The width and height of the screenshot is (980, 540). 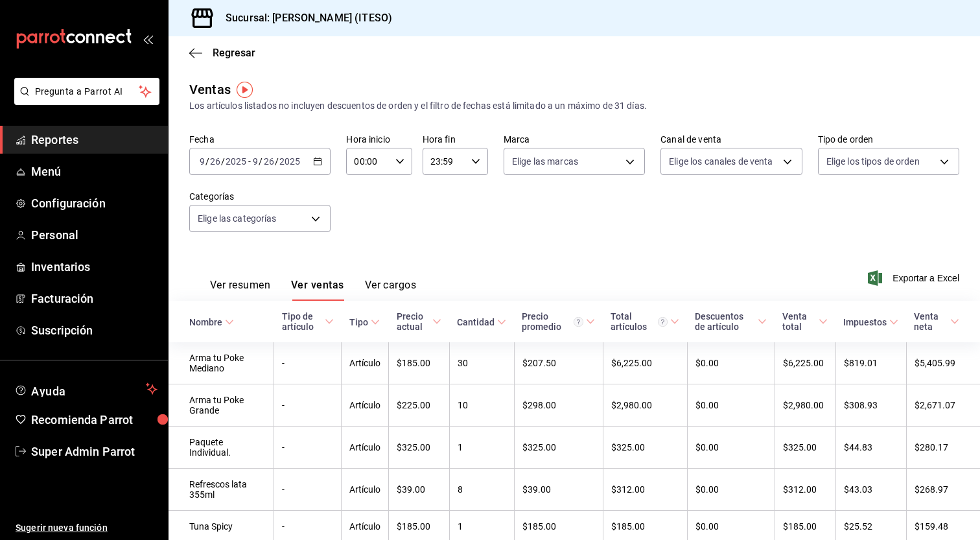 What do you see at coordinates (640, 322) in the screenshot?
I see `div: Total artículos` at bounding box center [640, 322].